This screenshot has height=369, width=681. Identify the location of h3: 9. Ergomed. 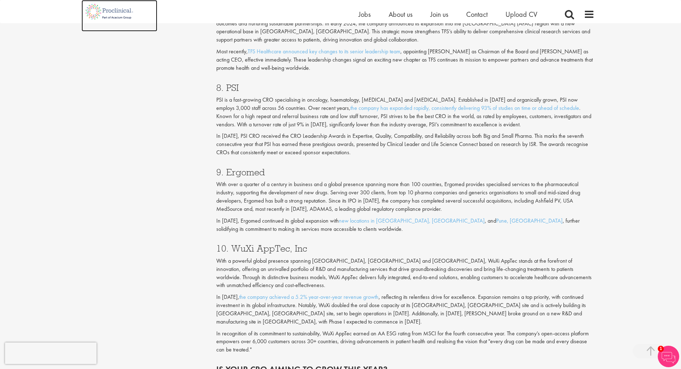
(406, 172).